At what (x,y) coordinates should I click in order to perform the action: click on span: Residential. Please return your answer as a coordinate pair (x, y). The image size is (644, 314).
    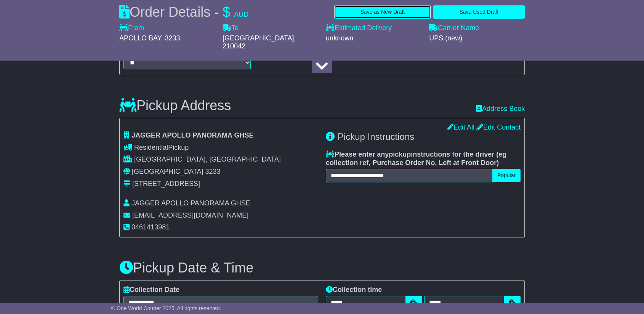
    Looking at the image, I should click on (151, 148).